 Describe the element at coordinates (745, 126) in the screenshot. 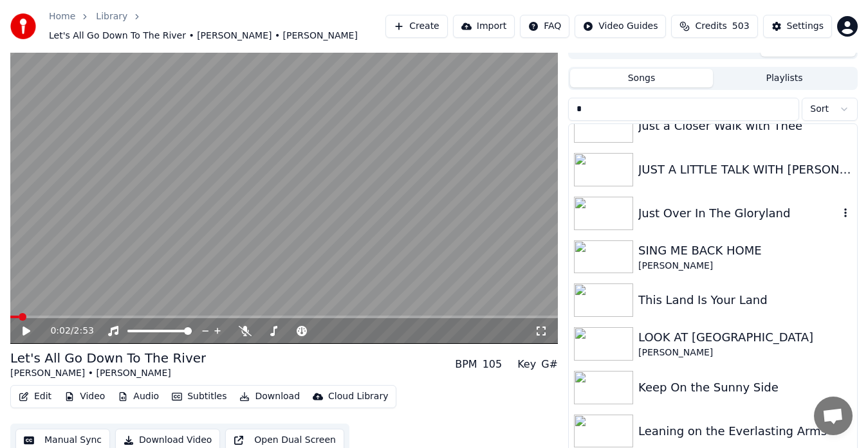

I see `div: Just a Closer Walk with Thee` at that location.